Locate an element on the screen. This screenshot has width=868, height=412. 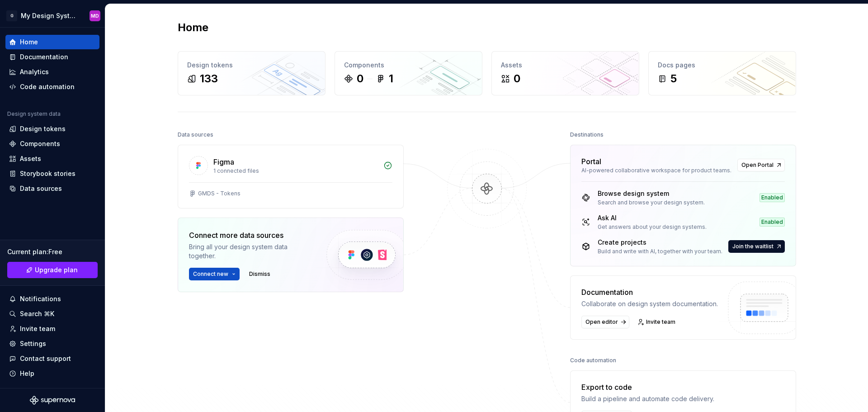
div: Collaborate on design system documentation. is located at coordinates (649, 304).